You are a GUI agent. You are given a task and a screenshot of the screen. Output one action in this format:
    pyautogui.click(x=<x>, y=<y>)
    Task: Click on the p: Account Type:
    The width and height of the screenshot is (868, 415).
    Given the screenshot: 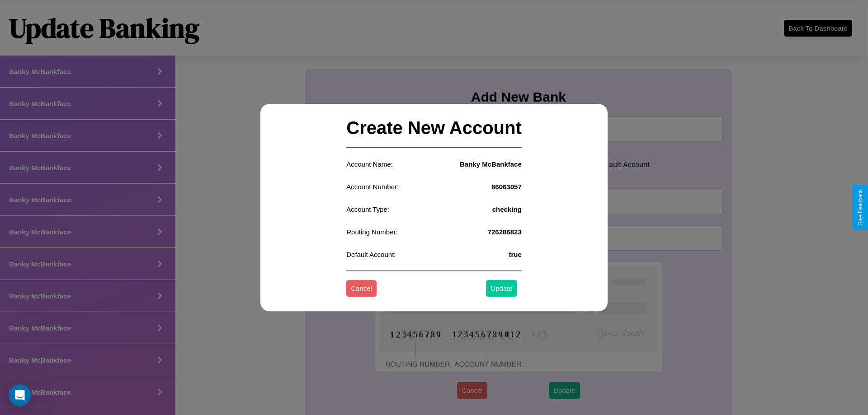 What is the action you would take?
    pyautogui.click(x=367, y=209)
    